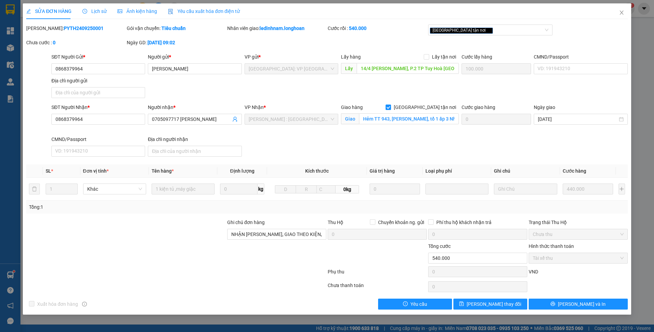 Image resolution: width=654 pixels, height=332 pixels. What do you see at coordinates (98, 93) in the screenshot?
I see `input: Địa chỉ của người gửi` at bounding box center [98, 93].